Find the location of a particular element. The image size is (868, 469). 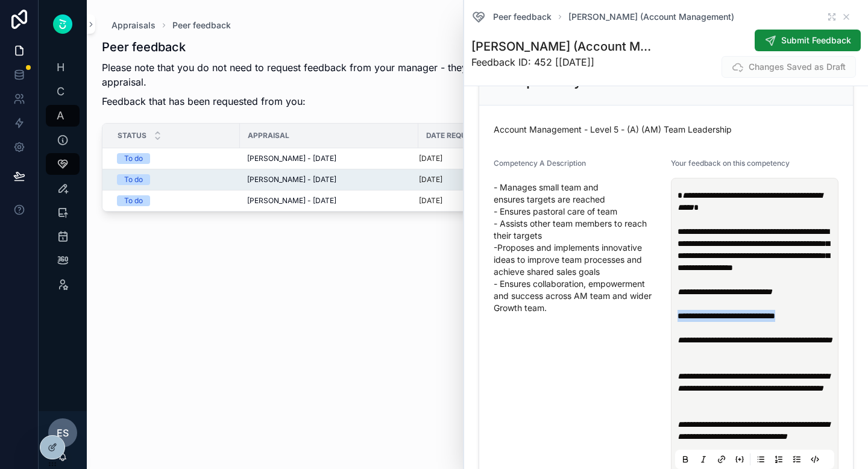

h1: Peer feedback is located at coordinates (381, 47).